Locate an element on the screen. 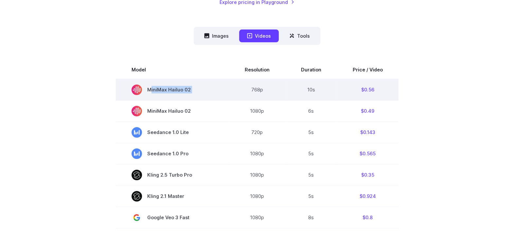  span: Kling 2.5 Turbo Pro is located at coordinates (172, 175).